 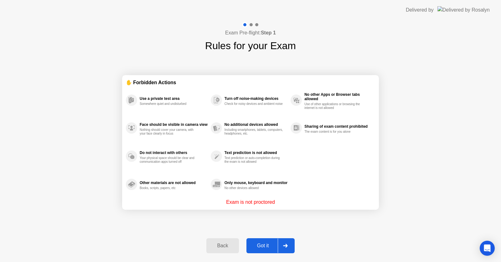 I want to click on div: Turn off noise-making devices, so click(x=256, y=99).